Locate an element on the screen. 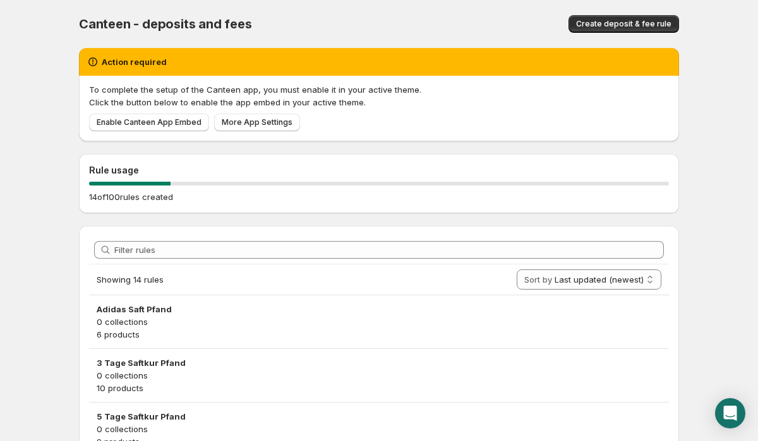 This screenshot has width=758, height=441. p: Click the button below to enable the app embed in your active theme. is located at coordinates (379, 102).